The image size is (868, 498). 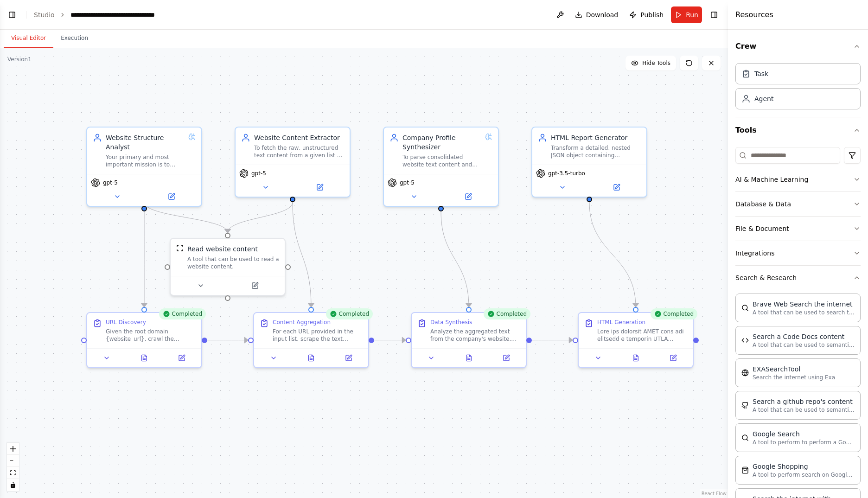 What do you see at coordinates (475, 335) in the screenshot?
I see `div: Analyze the aggregated text from the company's website. Extract the company's history, services, ...` at bounding box center [475, 335].